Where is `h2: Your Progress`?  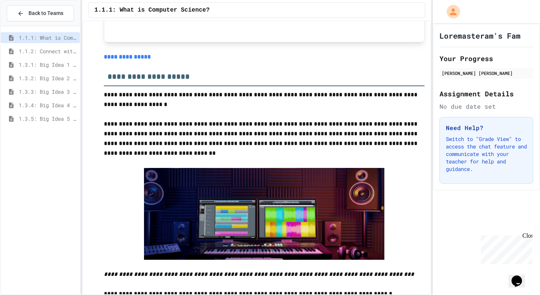 h2: Your Progress is located at coordinates (487, 59).